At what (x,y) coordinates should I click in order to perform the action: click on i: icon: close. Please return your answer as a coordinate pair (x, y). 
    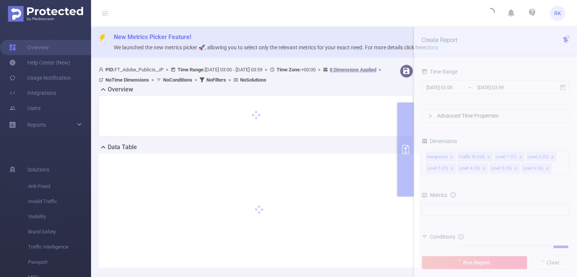
    Looking at the image, I should click on (569, 37).